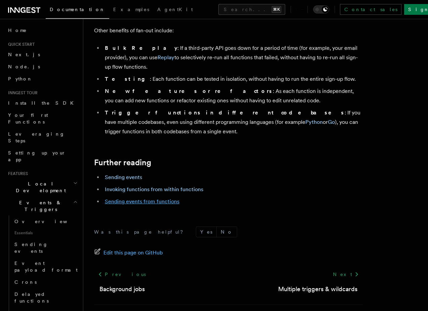  What do you see at coordinates (45, 221) in the screenshot?
I see `a: Overview` at bounding box center [45, 221].